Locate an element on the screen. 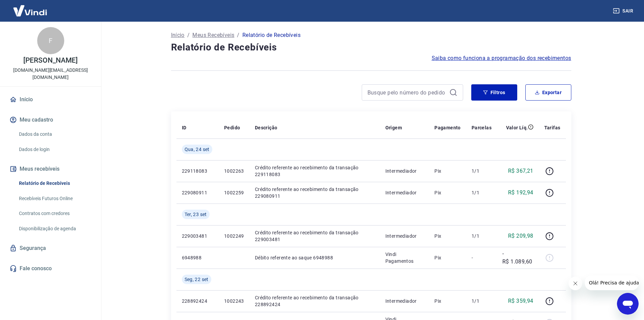 This screenshot has height=320, width=644. span: Olá! Precisa de ajuda? is located at coordinates (31, 8).